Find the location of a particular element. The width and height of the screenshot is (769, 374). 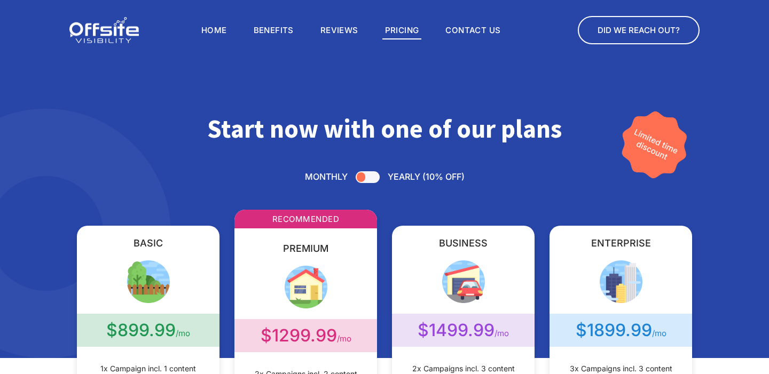

h1: Start now with one of our plans is located at coordinates (385, 129).